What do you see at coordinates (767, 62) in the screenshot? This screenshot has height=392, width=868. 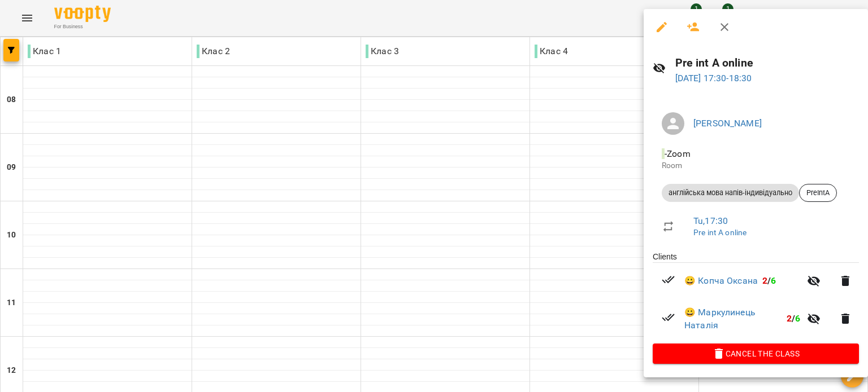 I see `h6: Pre int A online` at bounding box center [767, 62].